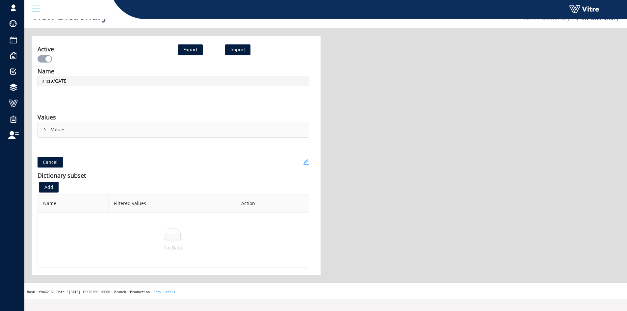  Describe the element at coordinates (173, 81) in the screenshot. I see `input: Name` at that location.